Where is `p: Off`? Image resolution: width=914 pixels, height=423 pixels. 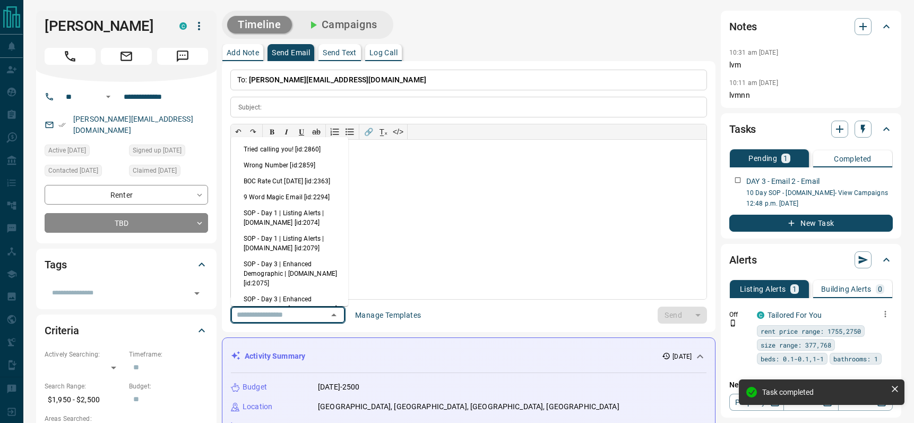
p: Off is located at coordinates (740, 314).